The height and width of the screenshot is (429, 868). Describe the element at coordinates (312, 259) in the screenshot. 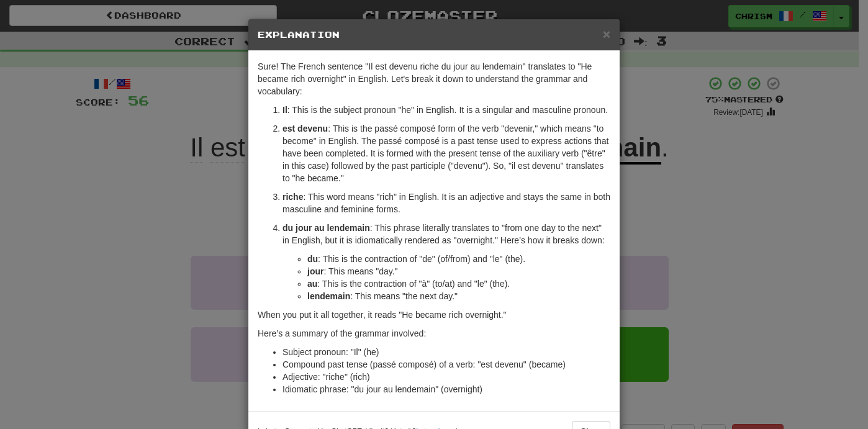

I see `strong: du` at that location.